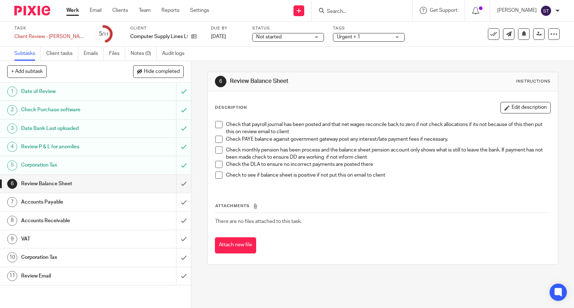 The image size is (574, 308). Describe the element at coordinates (358, 12) in the screenshot. I see `input: Search` at that location.